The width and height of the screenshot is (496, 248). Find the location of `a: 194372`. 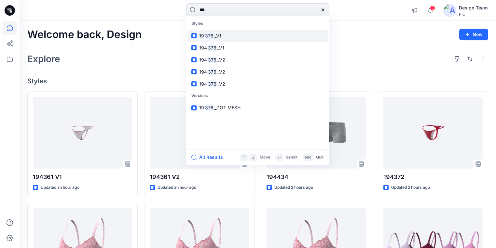

a: 194372 is located at coordinates (433, 133).